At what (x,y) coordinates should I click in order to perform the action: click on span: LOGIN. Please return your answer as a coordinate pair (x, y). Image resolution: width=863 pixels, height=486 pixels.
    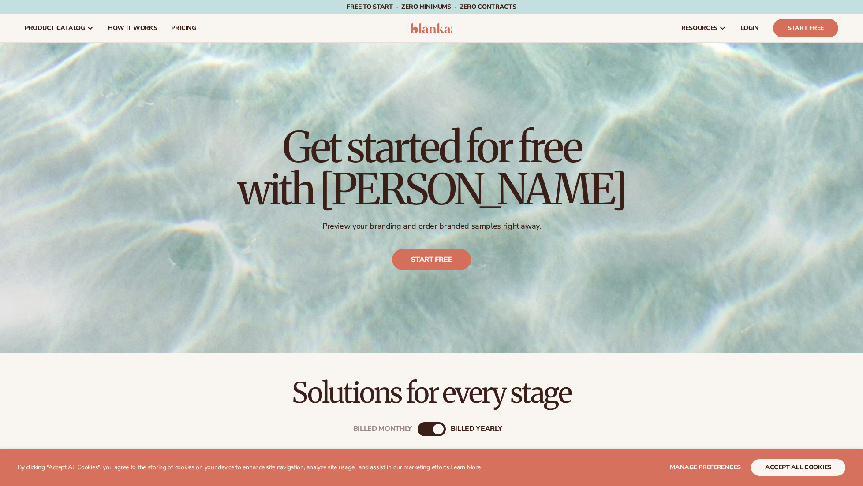
    Looking at the image, I should click on (750, 28).